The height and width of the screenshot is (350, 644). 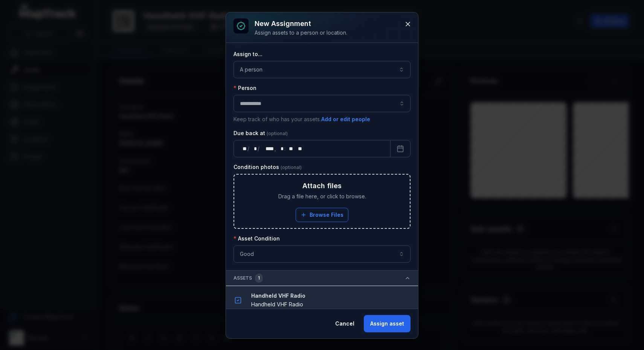 What do you see at coordinates (248, 278) in the screenshot?
I see `span: Assets` at bounding box center [248, 278].